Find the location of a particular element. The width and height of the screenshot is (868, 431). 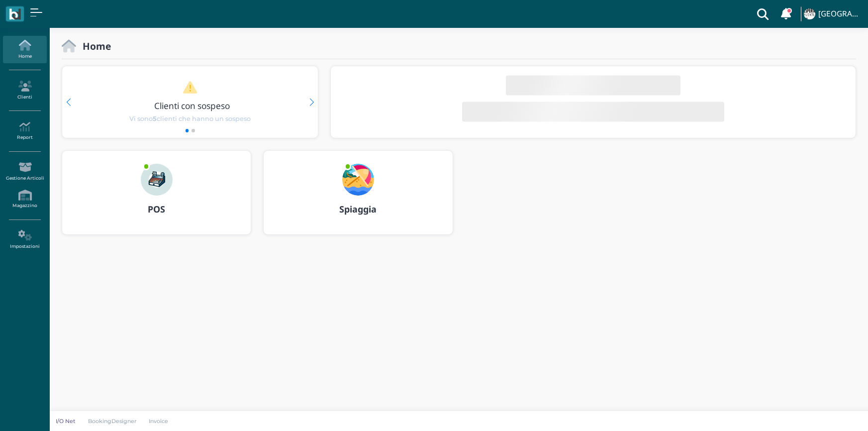

h2: Home is located at coordinates (93, 46).